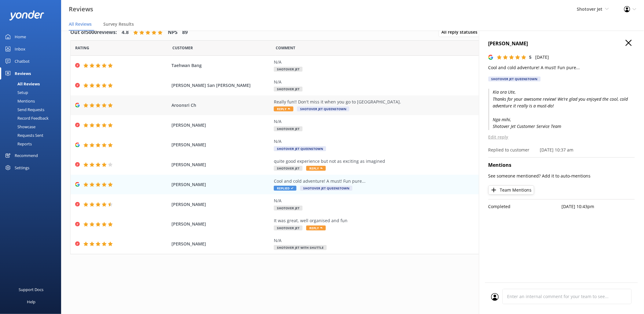 Image resolution: width=644 pixels, height=314 pixels. What do you see at coordinates (413, 181) in the screenshot?
I see `div: Cool and cold adventure! A must! Fun pure...` at bounding box center [413, 181].